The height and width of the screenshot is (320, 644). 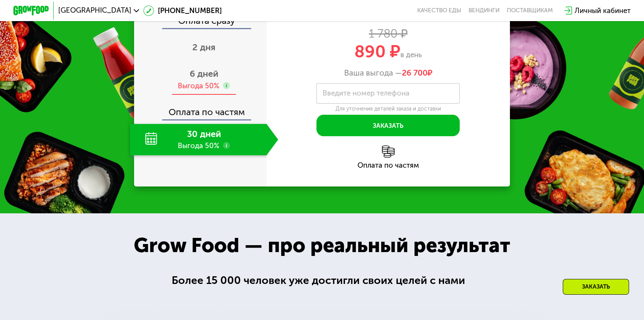 I want to click on div: Заказать, so click(x=596, y=286).